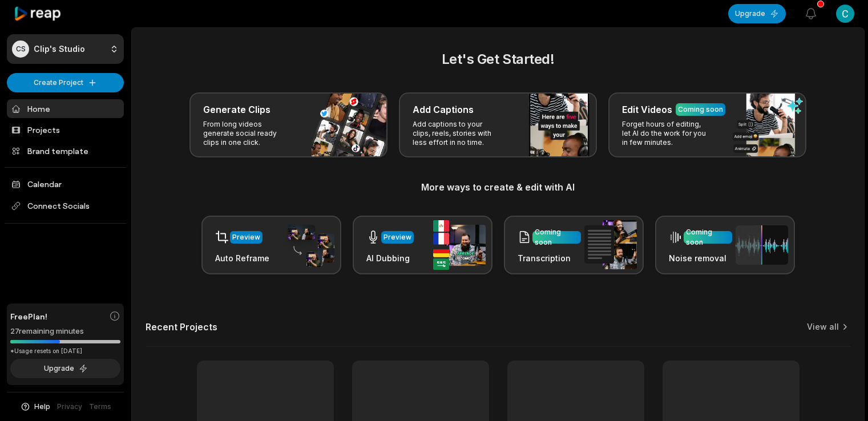  Describe the element at coordinates (237, 109) in the screenshot. I see `h3: Generate Clips` at that location.